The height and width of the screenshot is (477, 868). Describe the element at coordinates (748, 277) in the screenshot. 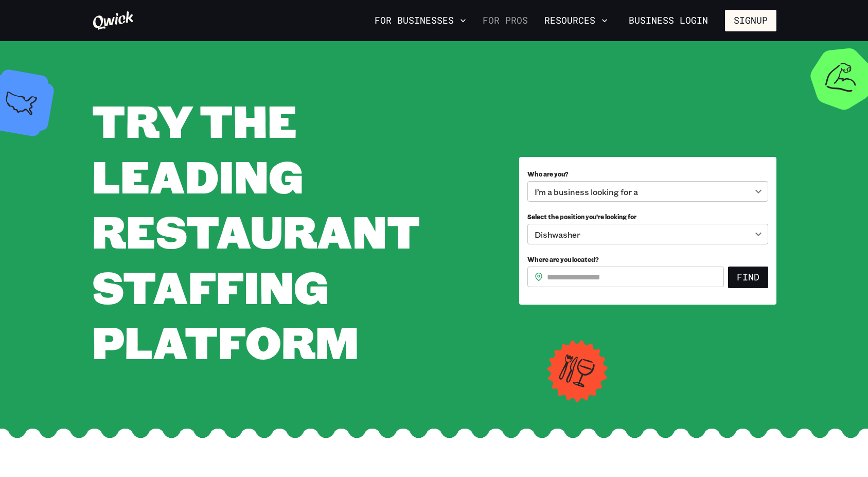

I see `button: Find` at that location.